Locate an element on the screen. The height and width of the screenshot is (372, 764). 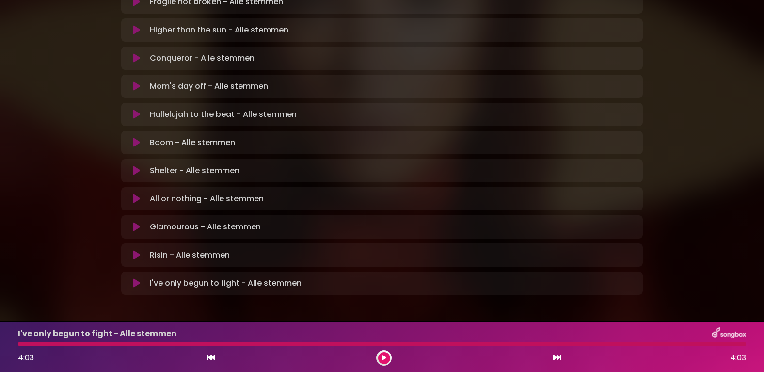
p: Conqueror - Alle stemmen is located at coordinates (202, 58).